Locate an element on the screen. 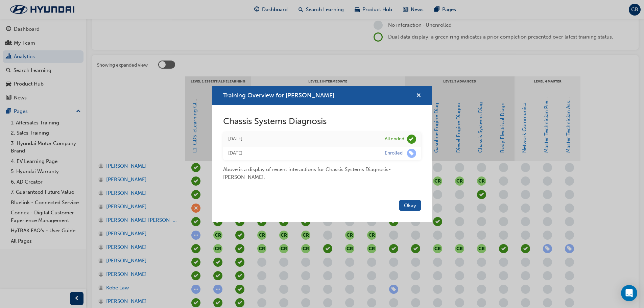  div: Mon Sep 25 2023 15:08:37 GMT+0930 (Australian Central Standard Time) is located at coordinates (301, 139).